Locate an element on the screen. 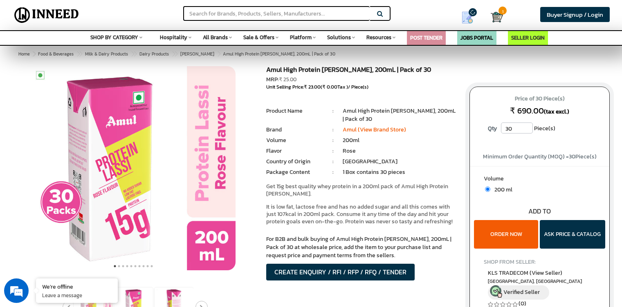 The width and height of the screenshot is (622, 307). span: ₹ 23.00 is located at coordinates (312, 87).